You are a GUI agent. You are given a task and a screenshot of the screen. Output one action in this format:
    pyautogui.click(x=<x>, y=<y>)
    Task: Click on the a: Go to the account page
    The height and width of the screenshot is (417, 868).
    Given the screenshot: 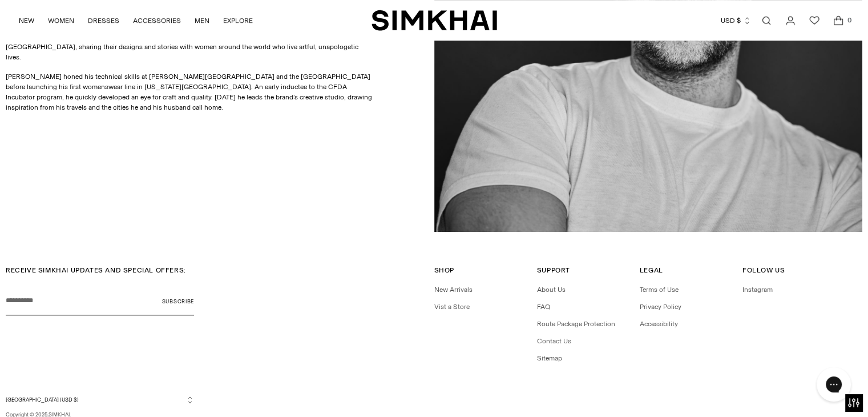 What is the action you would take?
    pyautogui.click(x=790, y=21)
    